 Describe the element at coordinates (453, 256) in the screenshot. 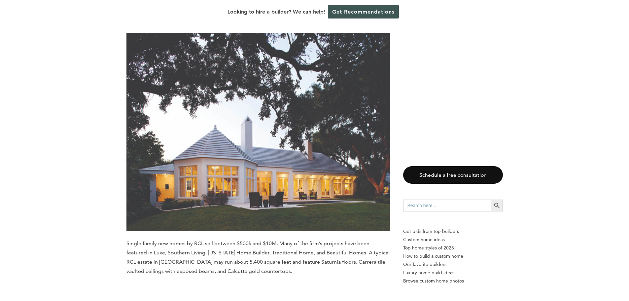

I see `p: How to build a custom home` at that location.